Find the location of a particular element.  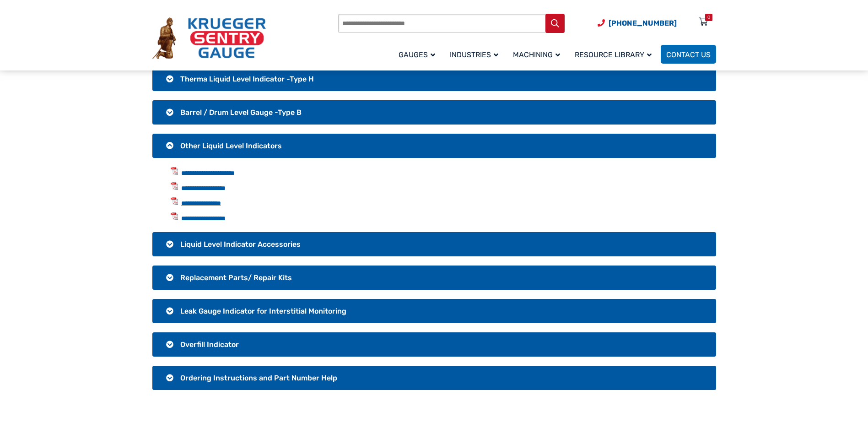

span: Other Liquid Level Indicators is located at coordinates (231, 145).